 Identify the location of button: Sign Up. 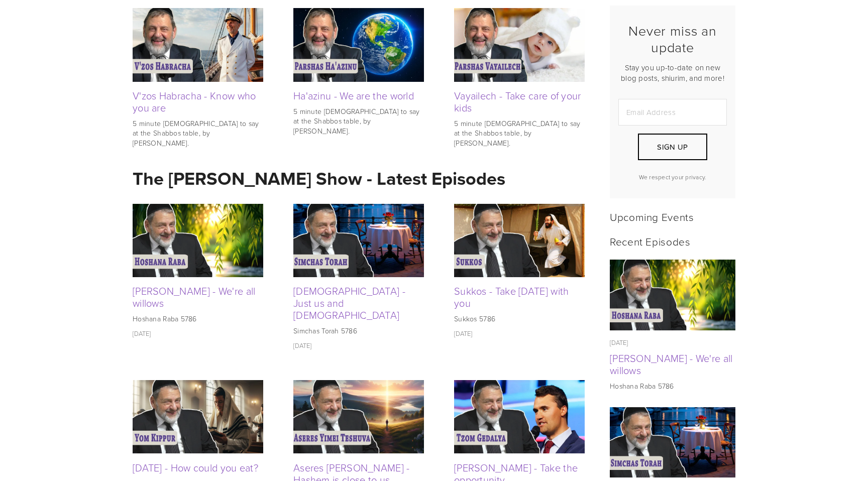
(672, 147).